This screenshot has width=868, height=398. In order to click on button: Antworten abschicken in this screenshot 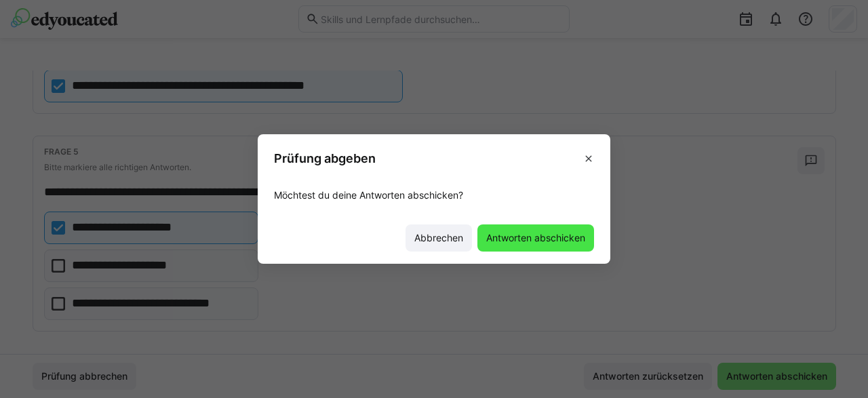, I will do `click(536, 237)`.